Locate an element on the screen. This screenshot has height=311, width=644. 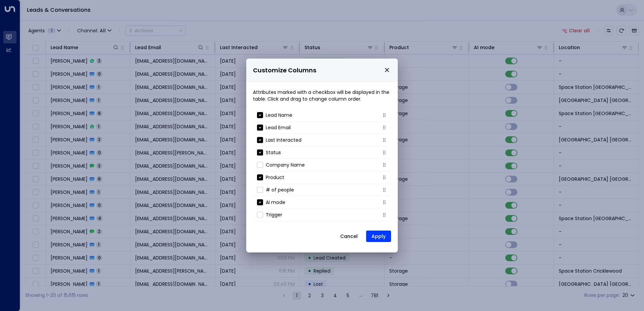
p: AI mode is located at coordinates (276, 203).